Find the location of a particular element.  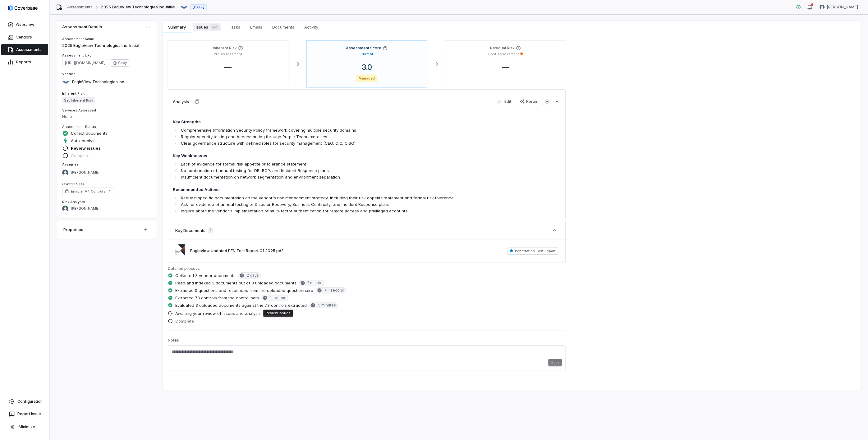

button: Rerun is located at coordinates (528, 102).